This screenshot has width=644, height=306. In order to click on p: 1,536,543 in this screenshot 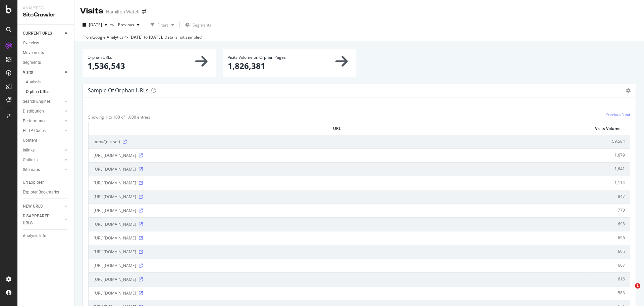, I will do `click(150, 66)`.